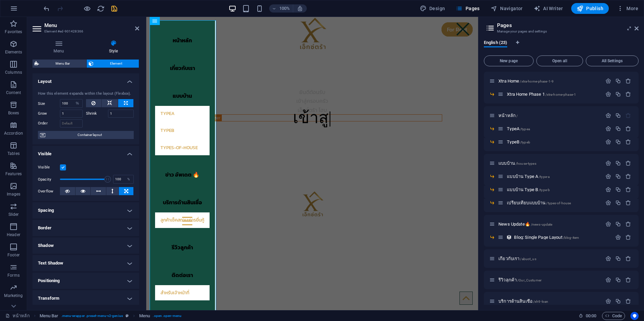 Image resolution: width=644 pixels, height=321 pixels. Describe the element at coordinates (553, 203) in the screenshot. I see `div: เปรียบเทียบแบบบ้าน/types-of-house` at that location.